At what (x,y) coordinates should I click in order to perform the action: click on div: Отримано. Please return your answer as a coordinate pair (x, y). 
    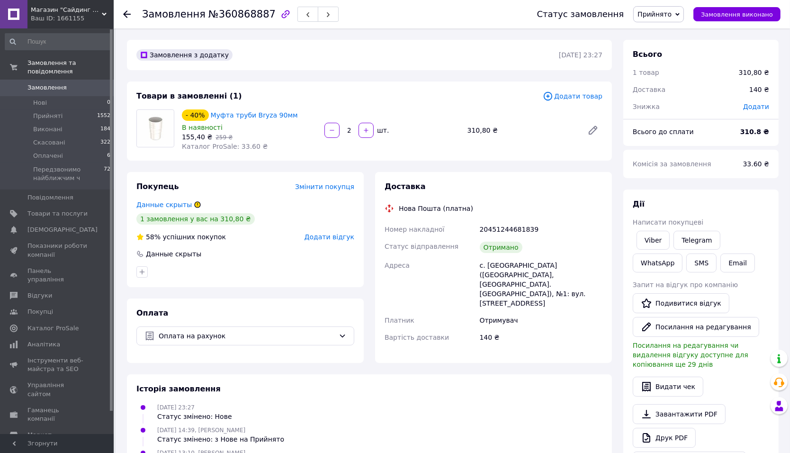
    Looking at the image, I should click on (501, 247).